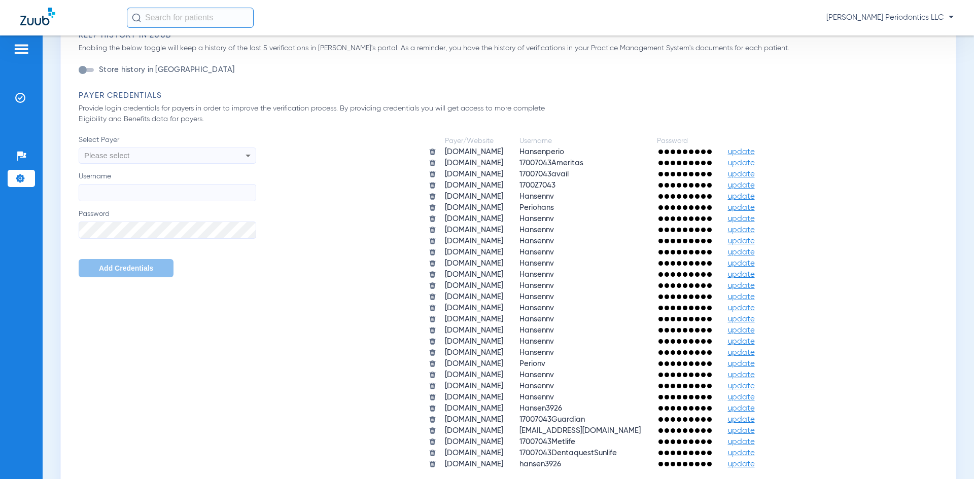  Describe the element at coordinates (511, 96) in the screenshot. I see `h3: Payer Credentials` at that location.